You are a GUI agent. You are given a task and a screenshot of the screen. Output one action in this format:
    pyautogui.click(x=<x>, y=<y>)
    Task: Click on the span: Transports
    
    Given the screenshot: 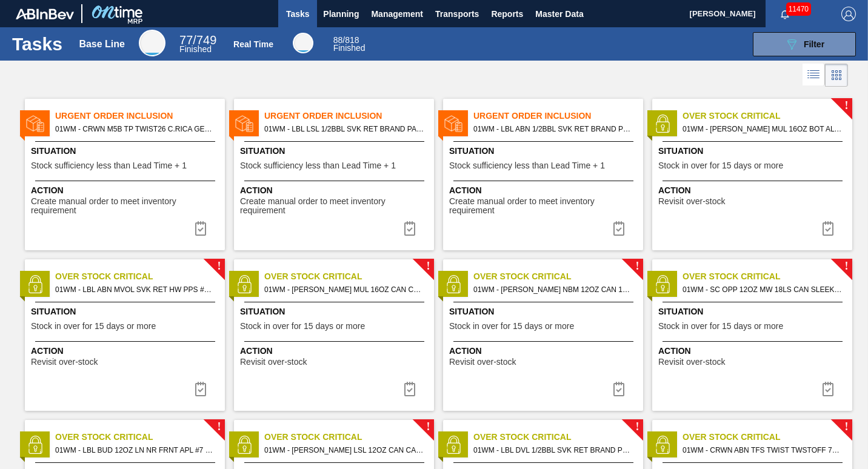 What is the action you would take?
    pyautogui.click(x=457, y=14)
    